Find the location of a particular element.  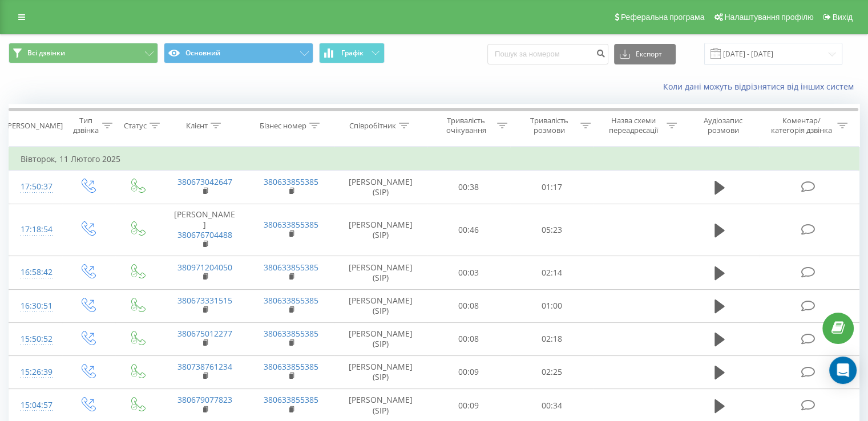

a: 380675012277 is located at coordinates (205, 333).